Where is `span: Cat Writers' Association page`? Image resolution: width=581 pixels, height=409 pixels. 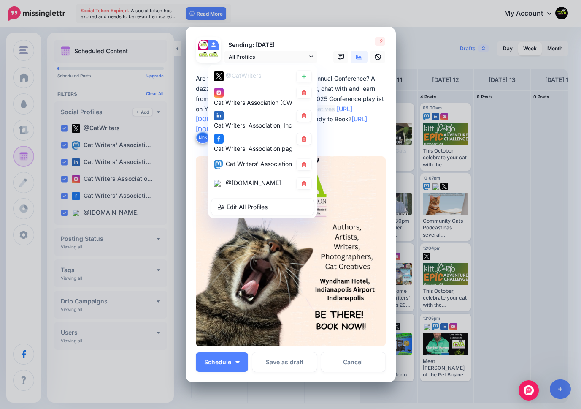 span: Cat Writers' Association page is located at coordinates (255, 148).